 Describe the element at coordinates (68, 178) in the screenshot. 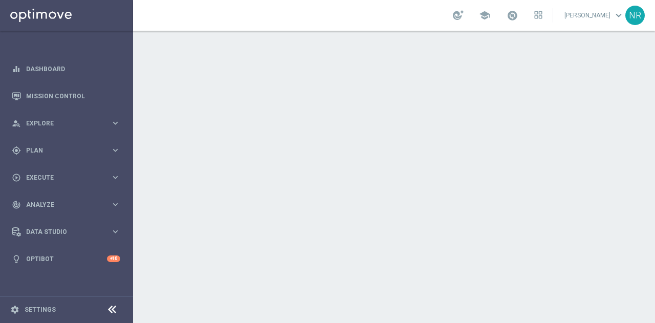

I see `span: Execute` at that location.